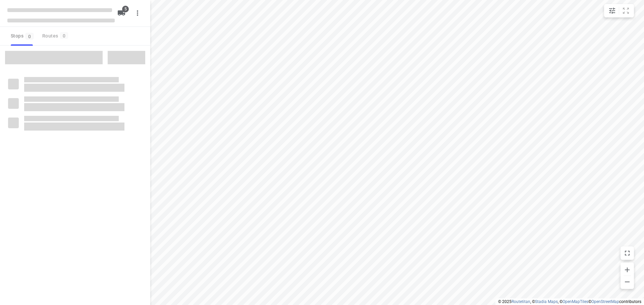 This screenshot has height=305, width=644. What do you see at coordinates (570, 302) in the screenshot?
I see `li: © 2025 , © , © © contributors` at bounding box center [570, 302].